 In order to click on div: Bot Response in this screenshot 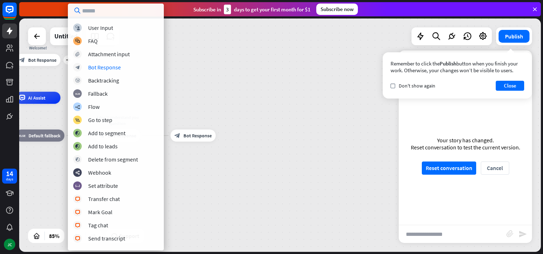, I will do `click(104, 67)`.